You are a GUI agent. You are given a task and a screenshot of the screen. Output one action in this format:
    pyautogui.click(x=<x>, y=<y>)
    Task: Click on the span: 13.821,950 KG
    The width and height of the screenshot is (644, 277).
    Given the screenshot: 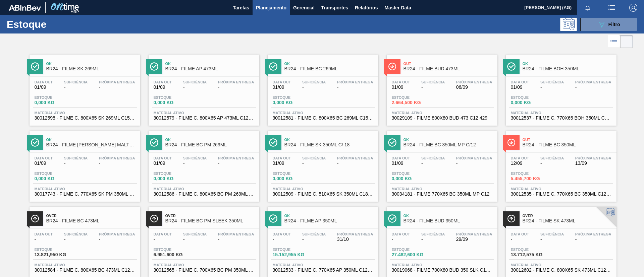 What is the action you would take?
    pyautogui.click(x=58, y=255)
    